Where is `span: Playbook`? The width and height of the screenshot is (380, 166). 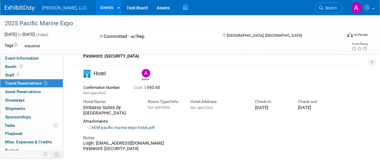 span: Playbook is located at coordinates (14, 133).